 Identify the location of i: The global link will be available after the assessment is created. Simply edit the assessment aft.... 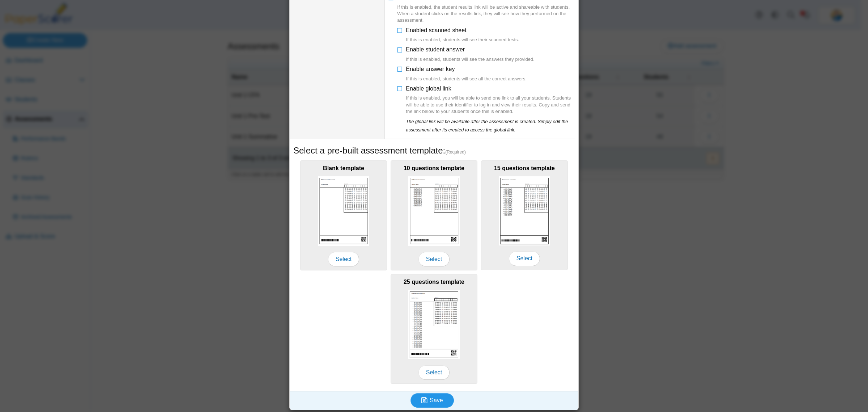
(487, 125).